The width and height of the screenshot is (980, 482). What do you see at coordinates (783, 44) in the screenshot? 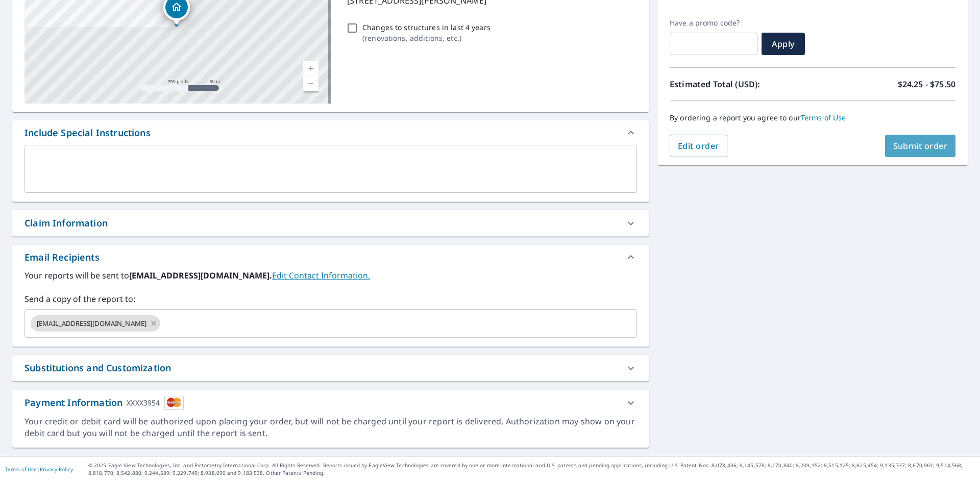
I see `button: Apply` at bounding box center [783, 44].